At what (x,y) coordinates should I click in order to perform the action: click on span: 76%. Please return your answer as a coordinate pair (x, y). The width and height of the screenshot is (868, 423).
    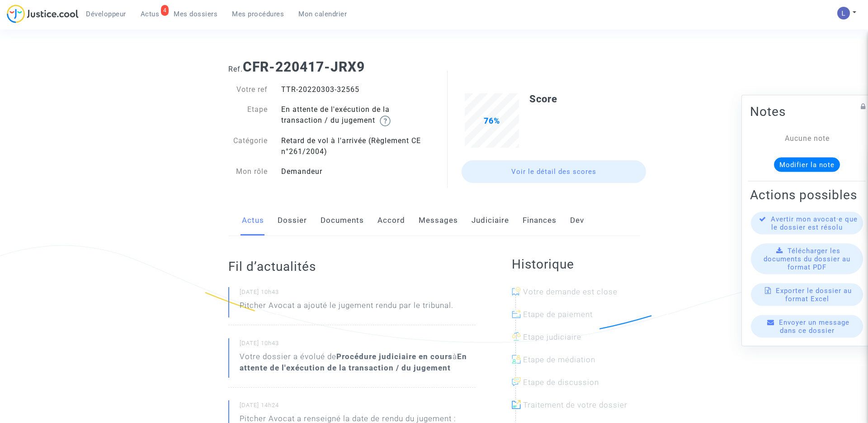
    Looking at the image, I should click on (492, 121).